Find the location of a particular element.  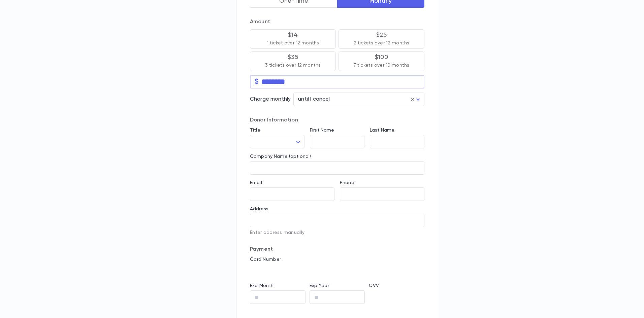

p: 2 tickets over 12 months is located at coordinates (381, 43).